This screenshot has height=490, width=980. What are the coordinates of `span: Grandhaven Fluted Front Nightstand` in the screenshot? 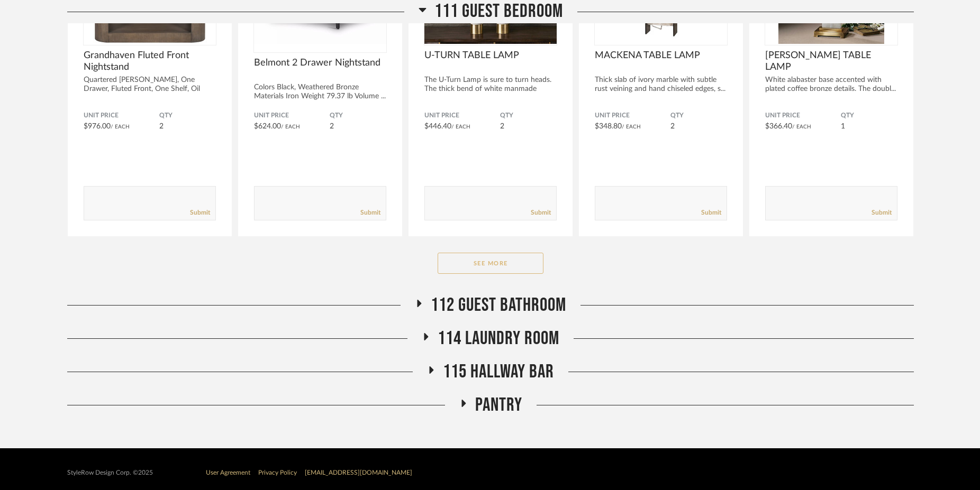 It's located at (149, 61).